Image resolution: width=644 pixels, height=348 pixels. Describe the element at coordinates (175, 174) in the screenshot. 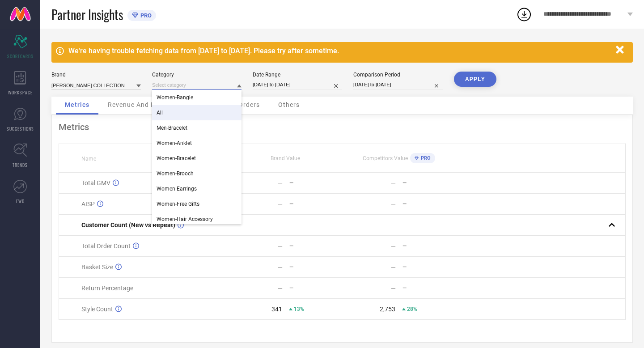

I see `span: Women-Brooch` at that location.